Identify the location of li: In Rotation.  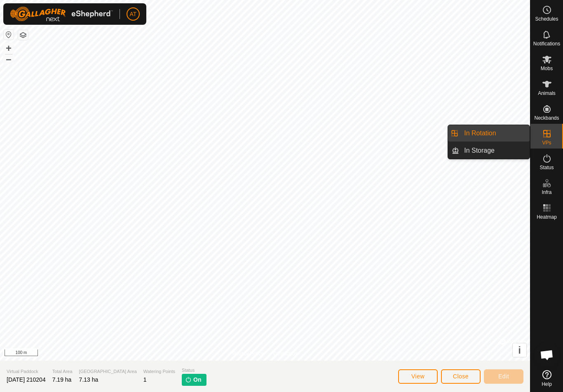
(489, 133).